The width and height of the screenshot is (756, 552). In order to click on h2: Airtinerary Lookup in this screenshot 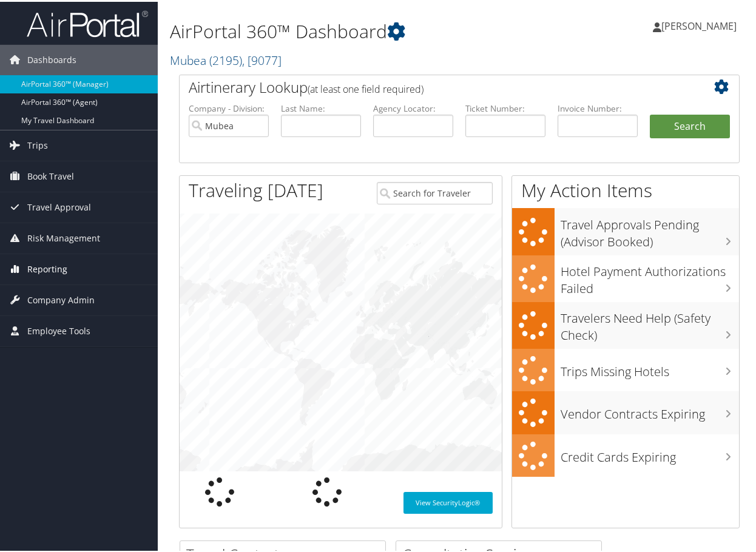, I will do `click(436, 85)`.